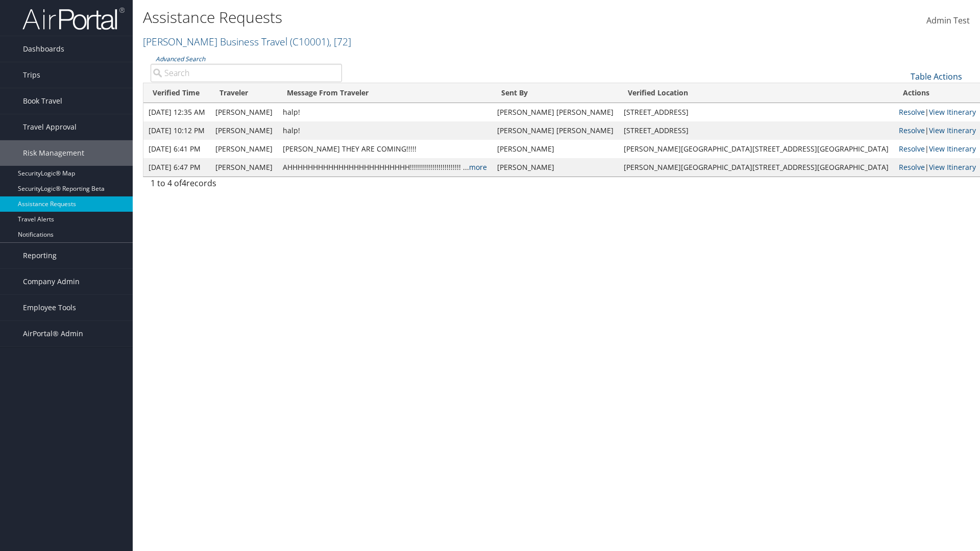 This screenshot has width=980, height=551. Describe the element at coordinates (246, 73) in the screenshot. I see `input: Advanced Search` at that location.